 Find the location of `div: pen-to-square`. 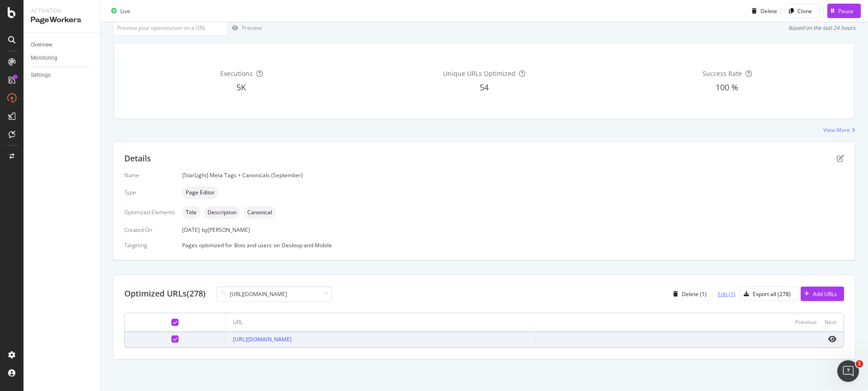

div: pen-to-square is located at coordinates (840, 158).